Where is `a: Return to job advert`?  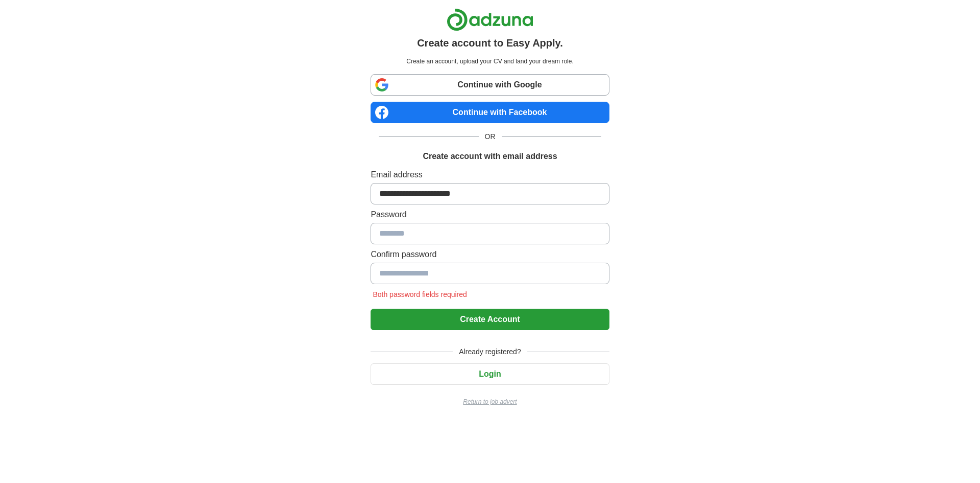
a: Return to job advert is located at coordinates (490, 402).